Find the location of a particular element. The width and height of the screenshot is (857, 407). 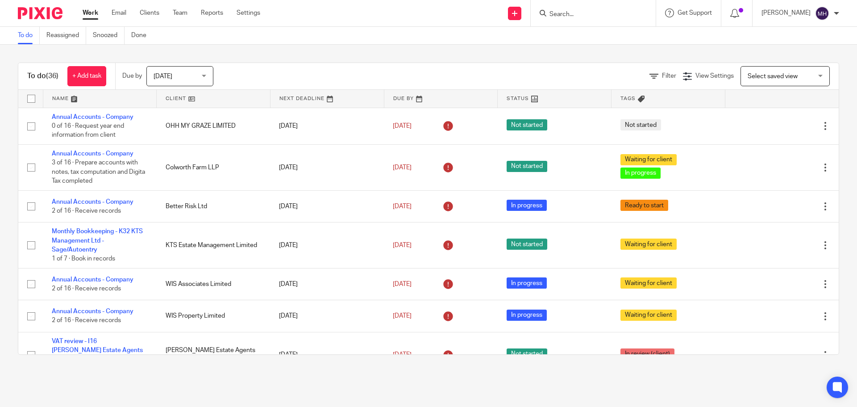

a: Monthly Bookkeeping - K32 KTS Management Ltd - Sage/Autoentry is located at coordinates (97, 240).